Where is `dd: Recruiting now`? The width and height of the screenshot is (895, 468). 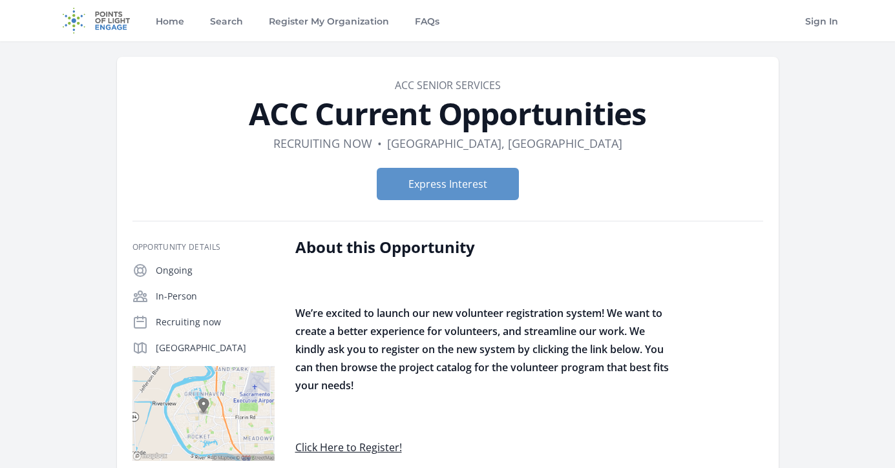 dd: Recruiting now is located at coordinates (322, 143).